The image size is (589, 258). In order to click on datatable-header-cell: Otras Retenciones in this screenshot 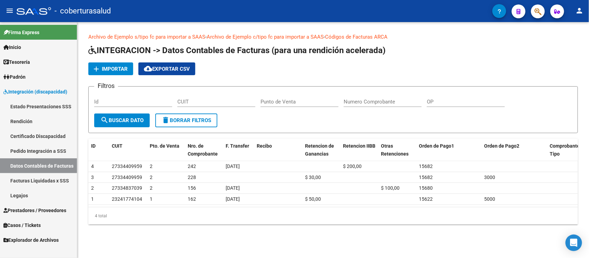, I will do `click(397, 150)`.